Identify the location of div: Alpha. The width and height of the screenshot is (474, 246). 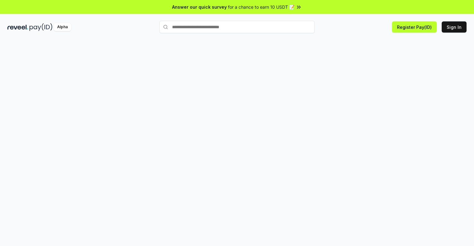
(62, 27).